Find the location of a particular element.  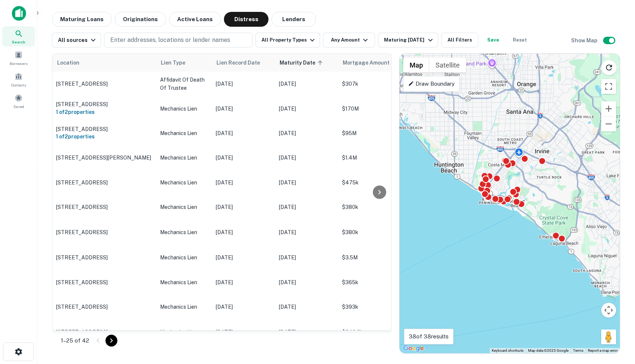

button: Show satellite imagery is located at coordinates (447, 65).